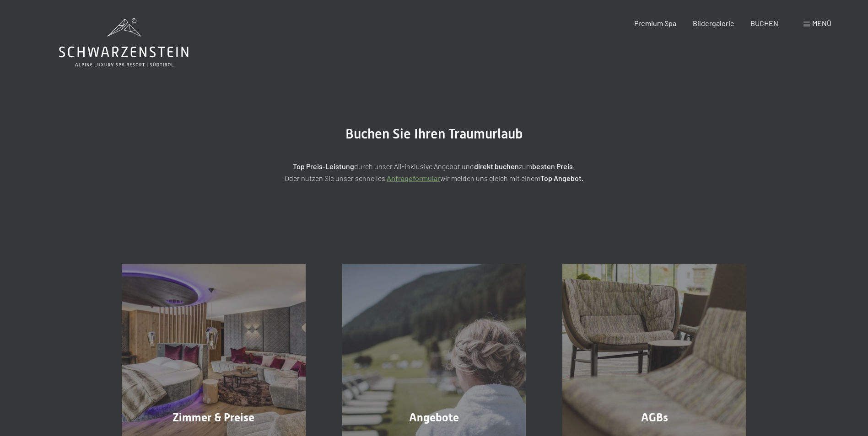  What do you see at coordinates (213, 417) in the screenshot?
I see `span: Zimmer & Preise` at bounding box center [213, 417].